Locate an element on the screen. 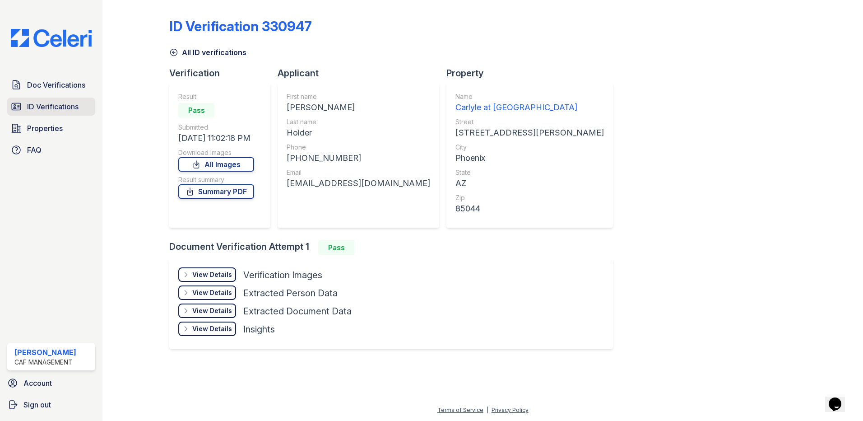  div: Phone is located at coordinates (358, 147).